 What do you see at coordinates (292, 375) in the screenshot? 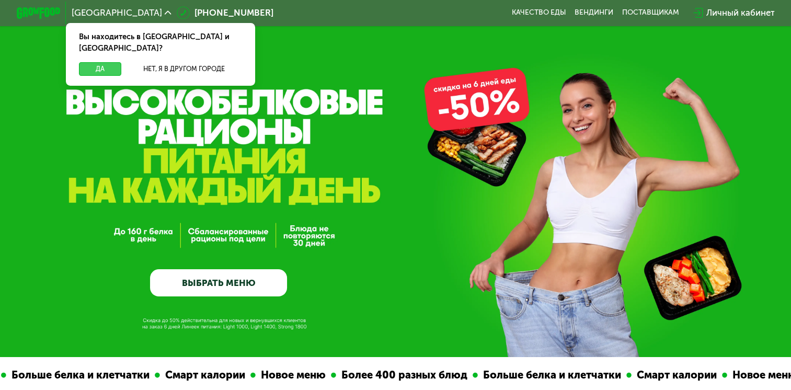
I see `div: Новое меню` at bounding box center [292, 375].